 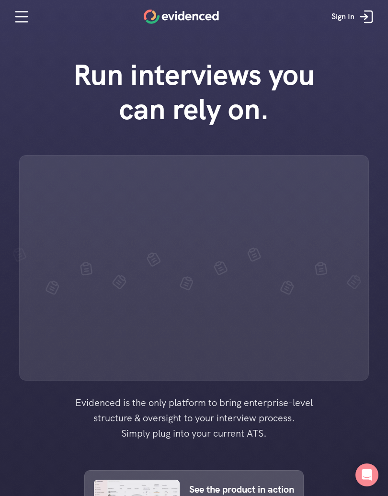 I want to click on a: Sign In, so click(x=353, y=17).